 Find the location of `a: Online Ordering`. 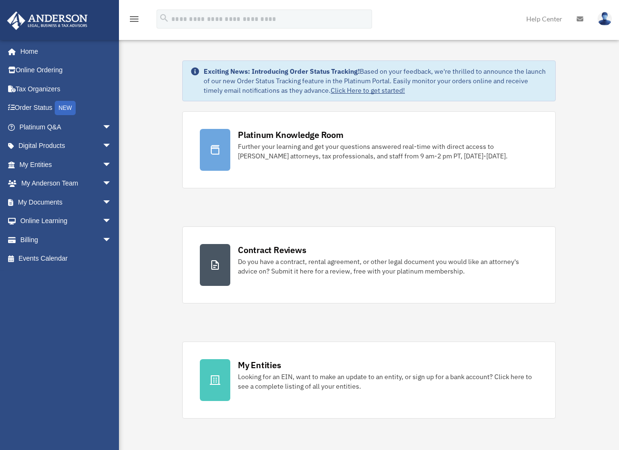

a: Online Ordering is located at coordinates (66, 70).